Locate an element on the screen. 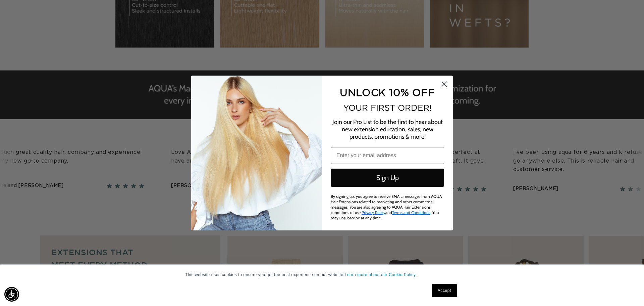 This screenshot has height=306, width=644. button: Sign Up is located at coordinates (387, 178).